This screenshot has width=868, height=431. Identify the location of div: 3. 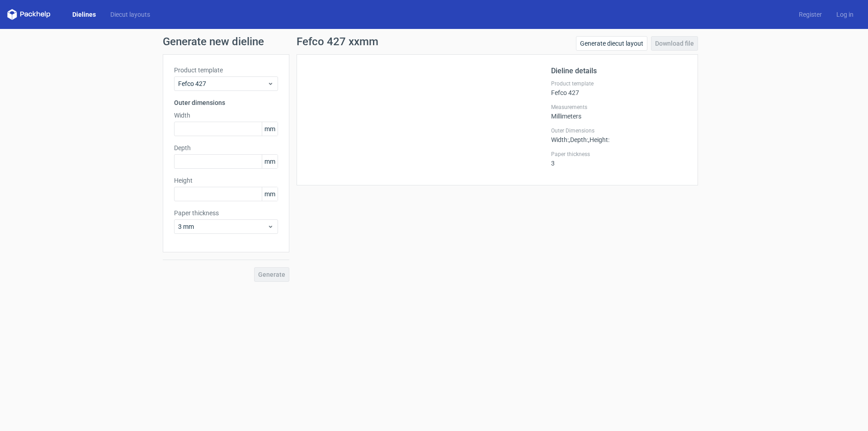
(619, 159).